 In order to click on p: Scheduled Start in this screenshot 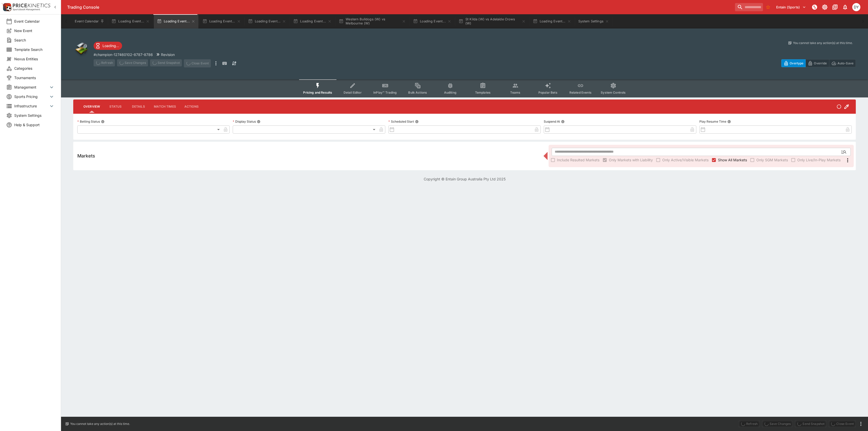, I will do `click(401, 121)`.